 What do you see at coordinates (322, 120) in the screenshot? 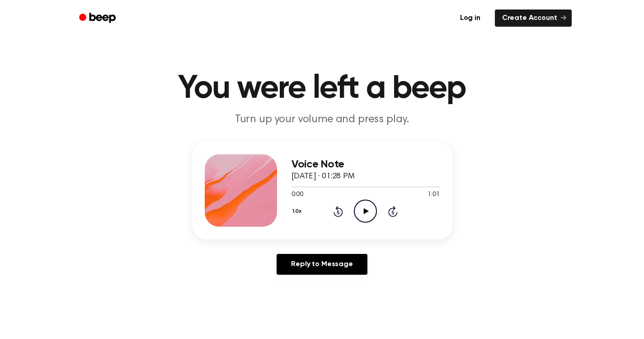
I see `p: Turn up your volume and press play.` at bounding box center [322, 120].